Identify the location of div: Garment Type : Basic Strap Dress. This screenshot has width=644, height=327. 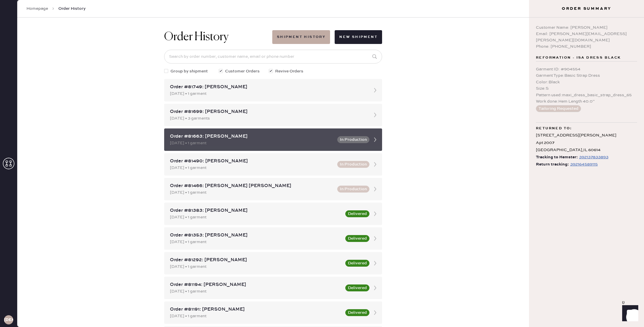
(587, 75).